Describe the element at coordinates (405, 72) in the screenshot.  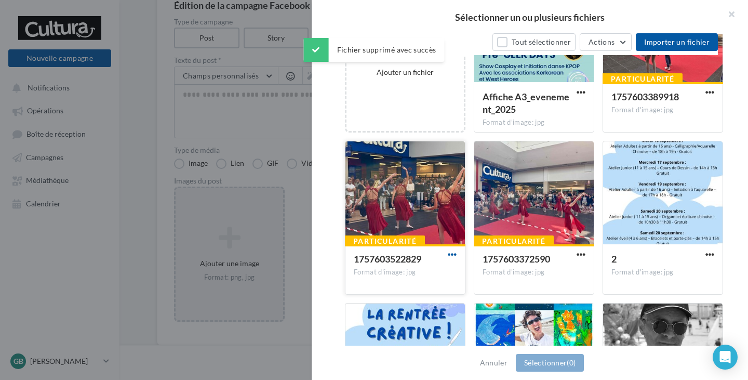
I see `div: Ajouter un fichier` at that location.